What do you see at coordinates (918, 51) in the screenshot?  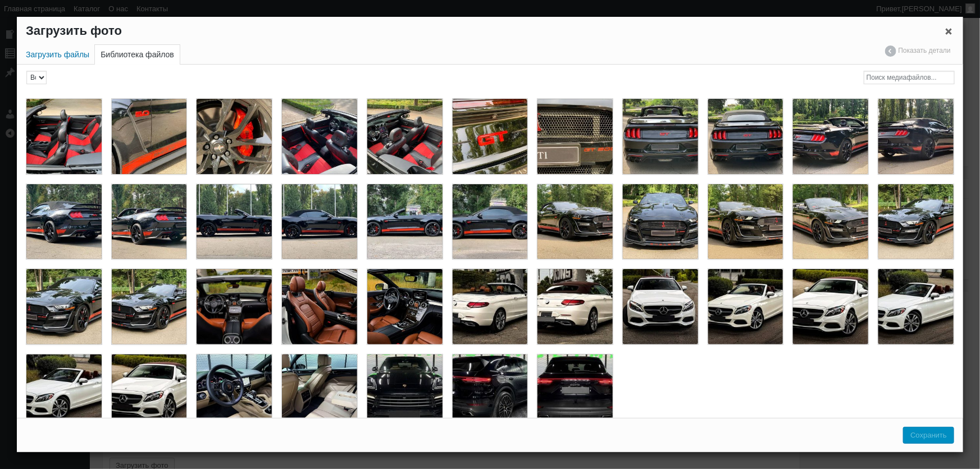 I see `span: Показать детали` at bounding box center [918, 51].